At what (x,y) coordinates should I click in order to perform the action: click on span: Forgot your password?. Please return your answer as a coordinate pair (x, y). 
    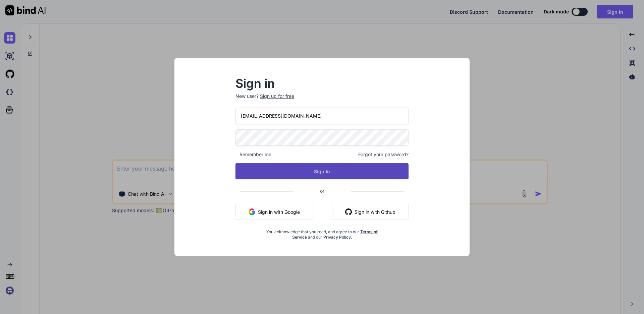
    Looking at the image, I should click on (383, 155).